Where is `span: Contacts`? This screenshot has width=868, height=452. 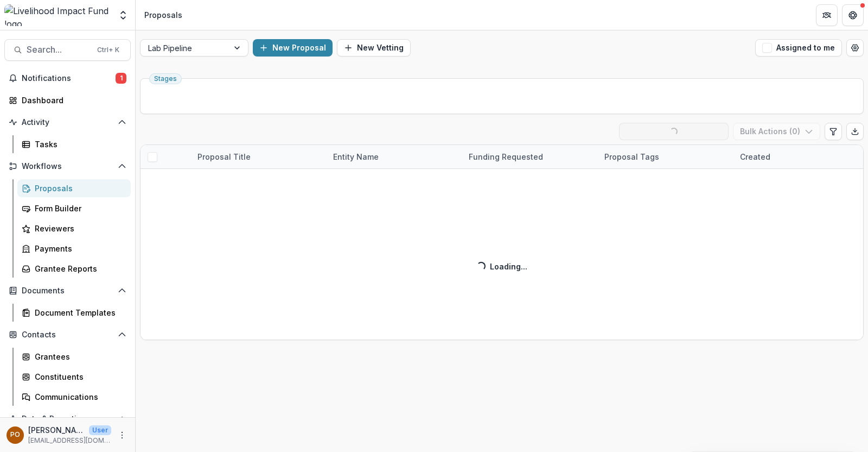
span: Contacts is located at coordinates (67, 335).